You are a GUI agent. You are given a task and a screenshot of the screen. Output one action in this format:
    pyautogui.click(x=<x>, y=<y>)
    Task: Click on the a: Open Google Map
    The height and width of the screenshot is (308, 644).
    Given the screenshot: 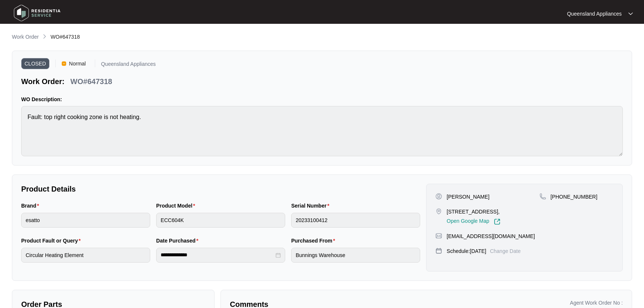 What is the action you would take?
    pyautogui.click(x=473, y=222)
    